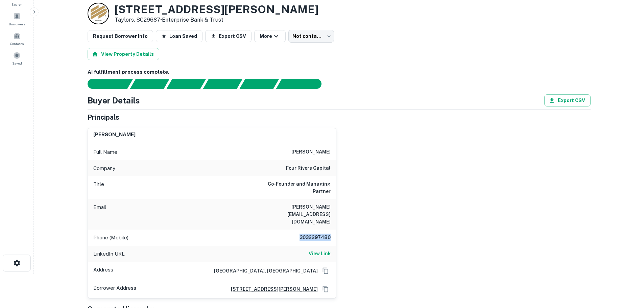 Image resolution: width=644 pixels, height=308 pixels. What do you see at coordinates (17, 38) in the screenshot?
I see `div: Contacts` at bounding box center [17, 38].